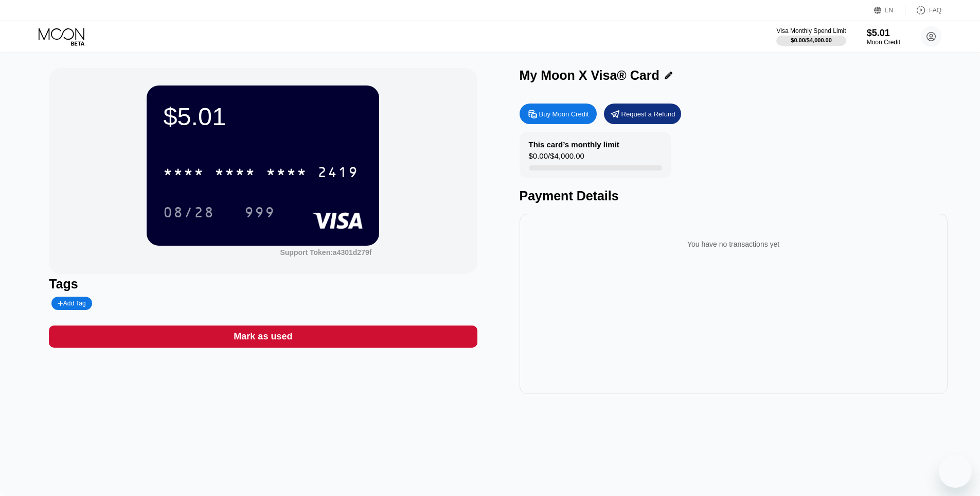 Image resolution: width=980 pixels, height=496 pixels. What do you see at coordinates (326, 253) in the screenshot?
I see `div: Support Token: a4301d279f` at bounding box center [326, 253].